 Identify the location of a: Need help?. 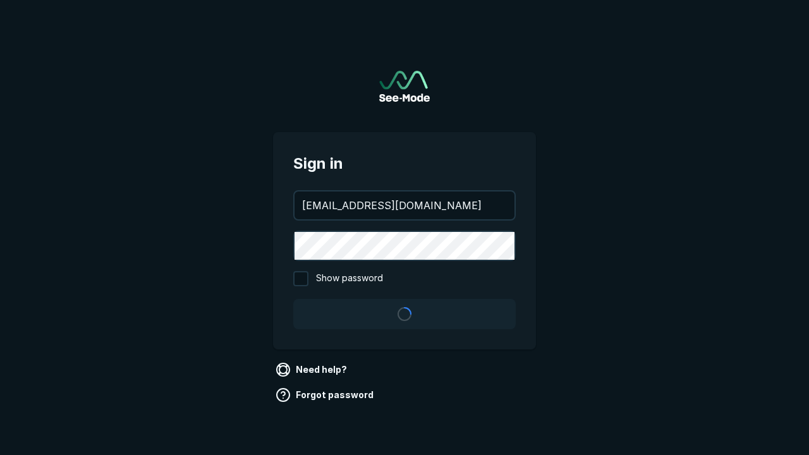
(312, 370).